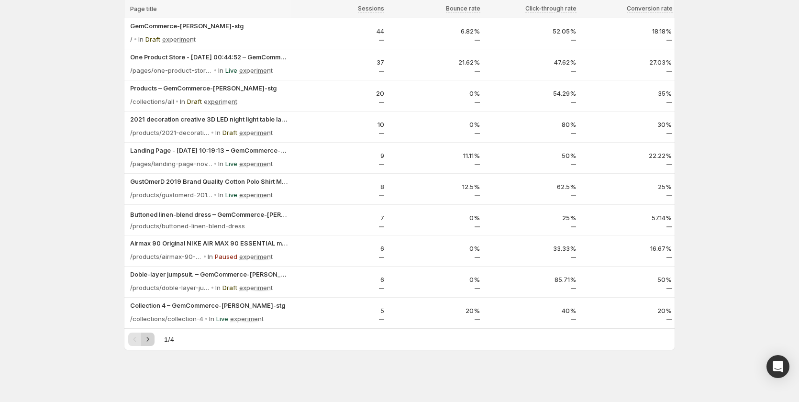 The height and width of the screenshot is (402, 799). I want to click on span: Conversion rate, so click(650, 9).